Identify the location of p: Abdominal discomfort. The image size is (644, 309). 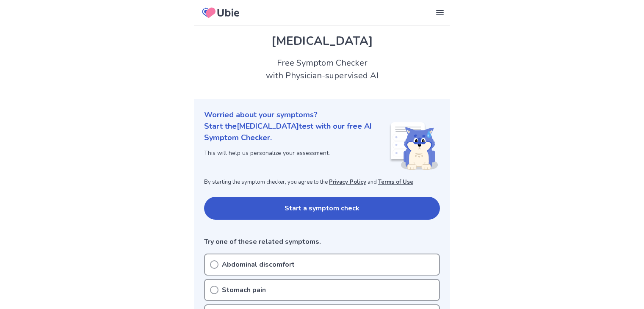
(258, 265).